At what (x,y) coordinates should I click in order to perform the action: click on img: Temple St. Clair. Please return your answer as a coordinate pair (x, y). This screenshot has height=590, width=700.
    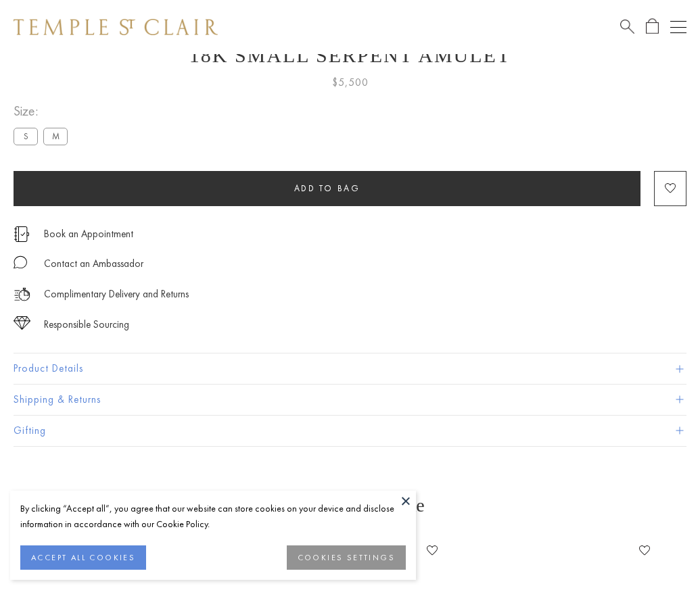
    Looking at the image, I should click on (115, 27).